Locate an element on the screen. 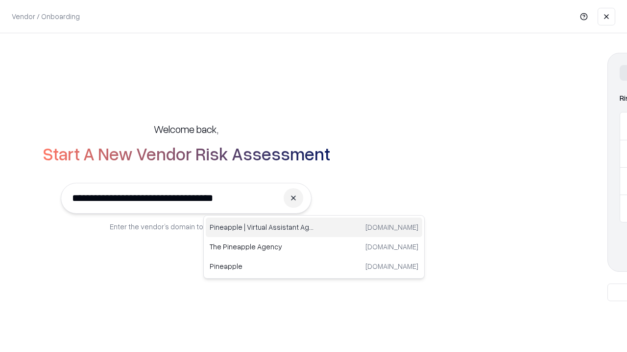 The height and width of the screenshot is (352, 627). h5: Welcome back, is located at coordinates (186, 129).